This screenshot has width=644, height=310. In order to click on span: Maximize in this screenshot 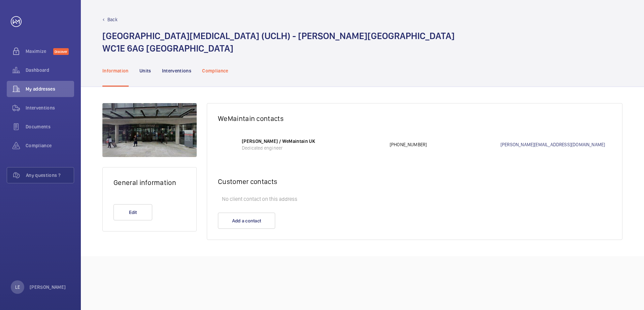, I will do `click(40, 51)`.